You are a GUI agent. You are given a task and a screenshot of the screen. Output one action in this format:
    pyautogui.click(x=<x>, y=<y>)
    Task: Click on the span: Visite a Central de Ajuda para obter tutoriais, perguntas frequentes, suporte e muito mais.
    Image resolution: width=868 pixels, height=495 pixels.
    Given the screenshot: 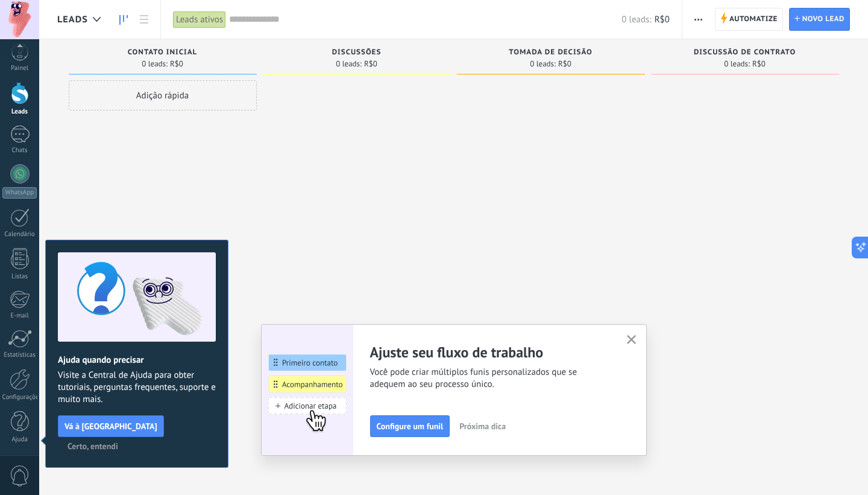 What is the action you would take?
    pyautogui.click(x=137, y=387)
    